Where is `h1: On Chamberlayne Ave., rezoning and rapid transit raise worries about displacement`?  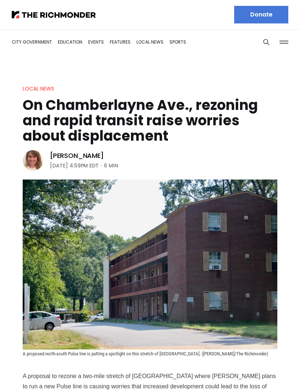
h1: On Chamberlayne Ave., rezoning and rapid transit raise worries about displacement is located at coordinates (150, 120).